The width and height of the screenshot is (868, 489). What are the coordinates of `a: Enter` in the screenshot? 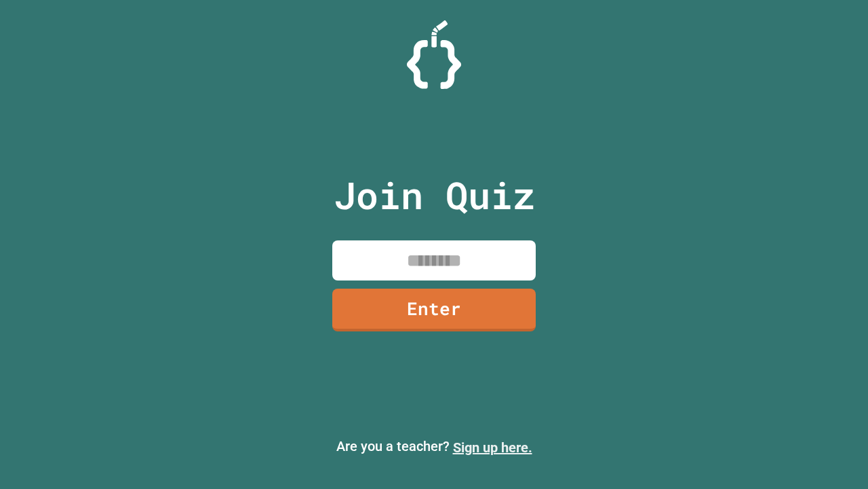 It's located at (434, 310).